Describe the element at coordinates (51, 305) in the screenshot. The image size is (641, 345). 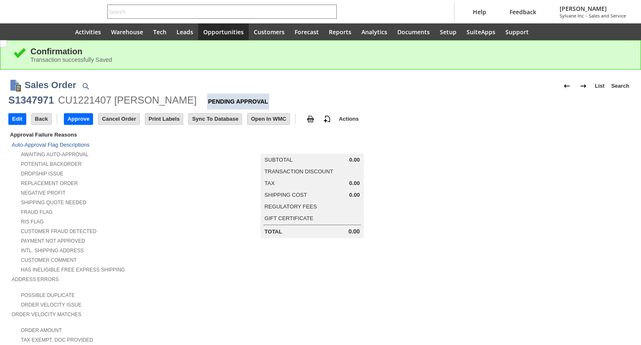
I see `a: Order Velocity Issue` at that location.